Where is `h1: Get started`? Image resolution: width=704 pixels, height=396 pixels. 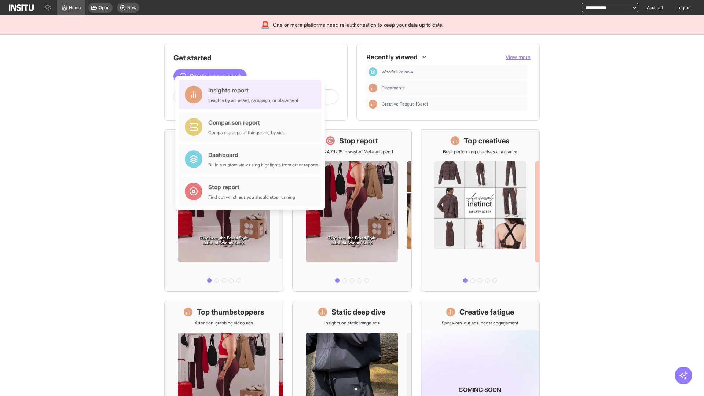
h1: Get started is located at coordinates (256, 58).